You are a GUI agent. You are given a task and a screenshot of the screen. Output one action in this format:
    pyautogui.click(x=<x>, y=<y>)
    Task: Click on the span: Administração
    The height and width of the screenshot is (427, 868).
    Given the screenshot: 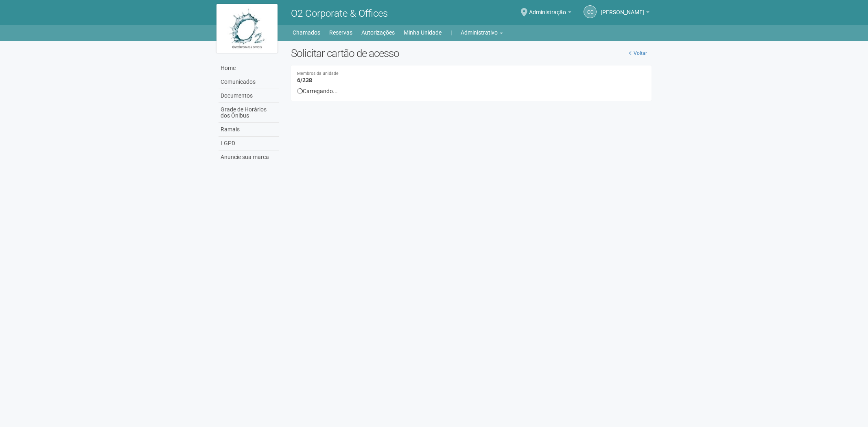 What is the action you would take?
    pyautogui.click(x=548, y=8)
    